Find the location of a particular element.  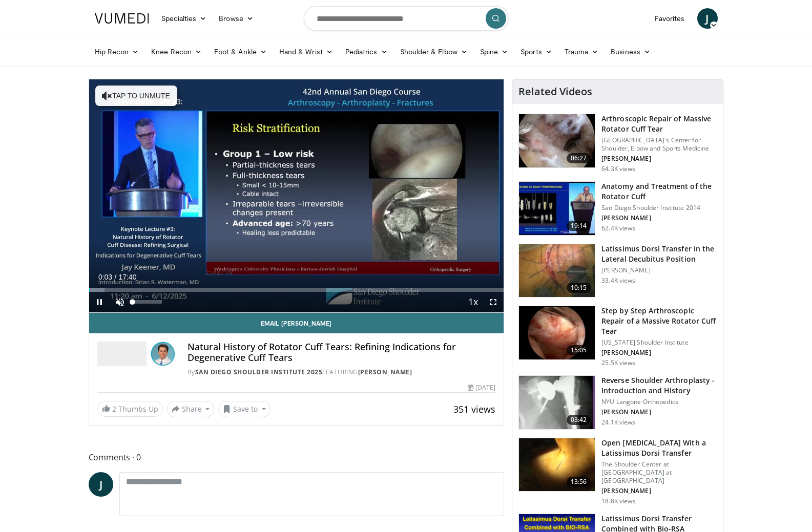

p: 62.4K views is located at coordinates (619, 228).